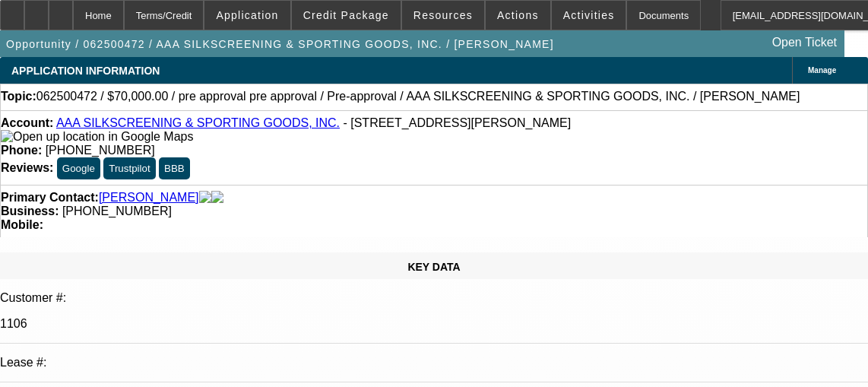 The height and width of the screenshot is (387, 868). Describe the element at coordinates (821, 70) in the screenshot. I see `span: Manage` at that location.